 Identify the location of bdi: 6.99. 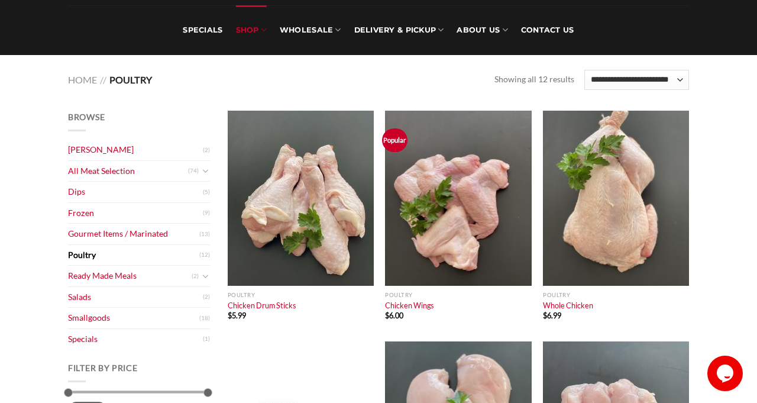
(552, 315).